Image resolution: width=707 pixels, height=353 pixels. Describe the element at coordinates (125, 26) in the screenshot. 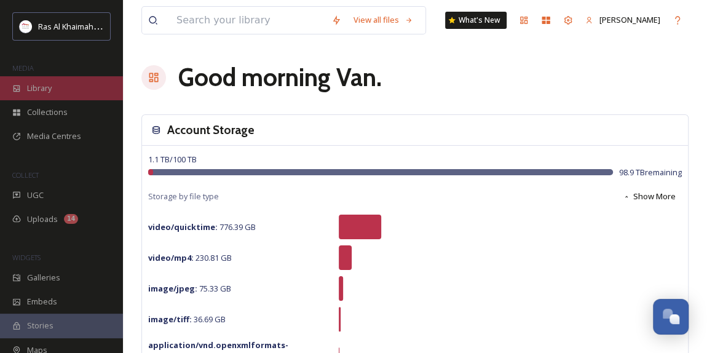

I see `span: Ras Al Khaimah Tourism Development Authority` at that location.